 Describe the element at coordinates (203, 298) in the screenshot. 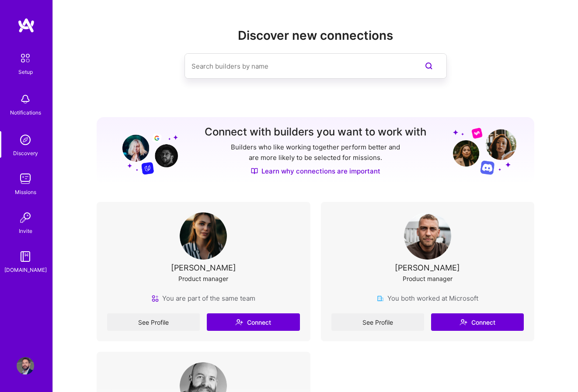

I see `div: You are part of the same team` at that location.